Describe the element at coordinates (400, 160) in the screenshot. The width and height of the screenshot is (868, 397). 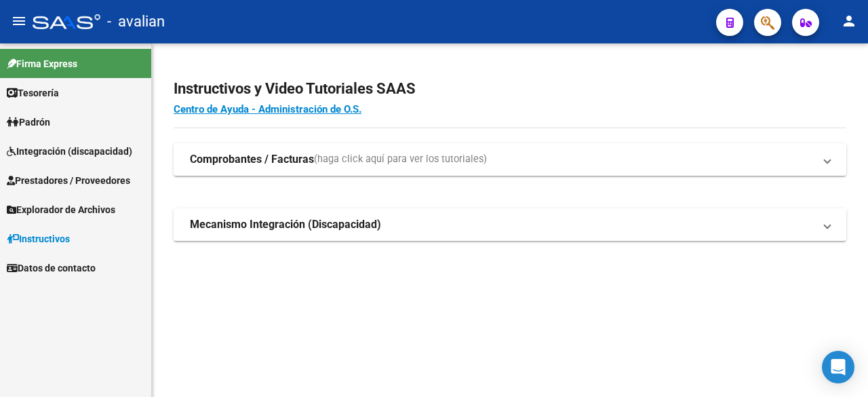
I see `span: (haga click aquí para ver los tutoriales)` at that location.